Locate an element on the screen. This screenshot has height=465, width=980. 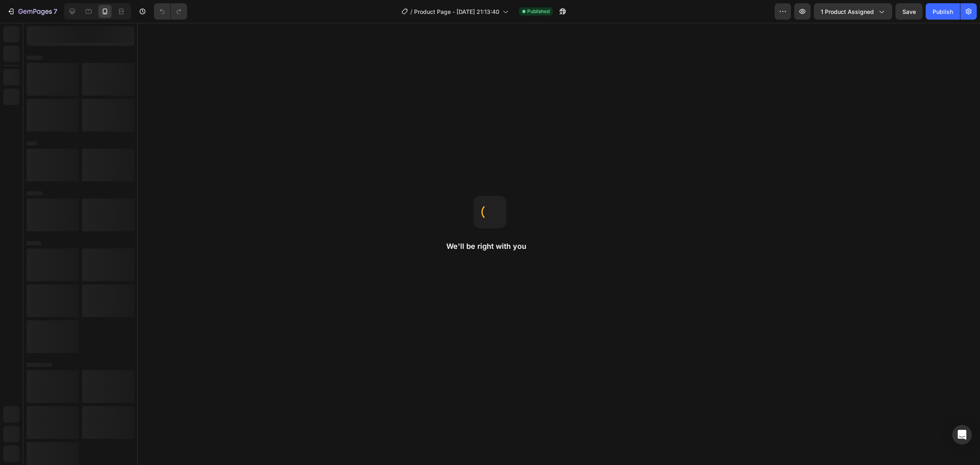
div: Publish is located at coordinates (943, 11).